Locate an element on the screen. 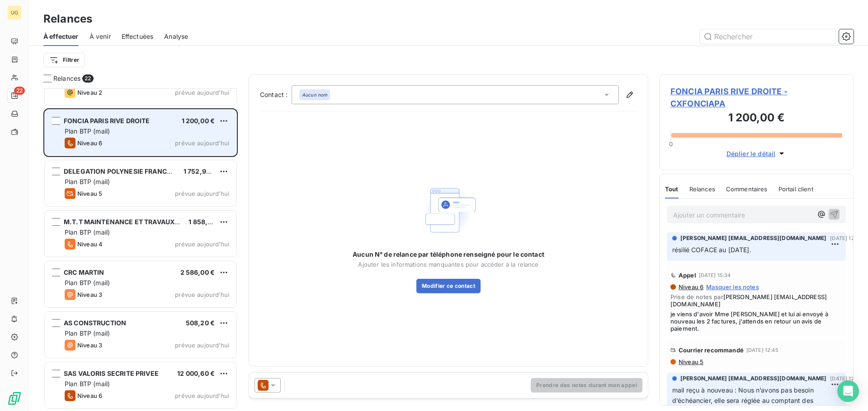 The height and width of the screenshot is (411, 868). span: Commentaires is located at coordinates (747, 189).